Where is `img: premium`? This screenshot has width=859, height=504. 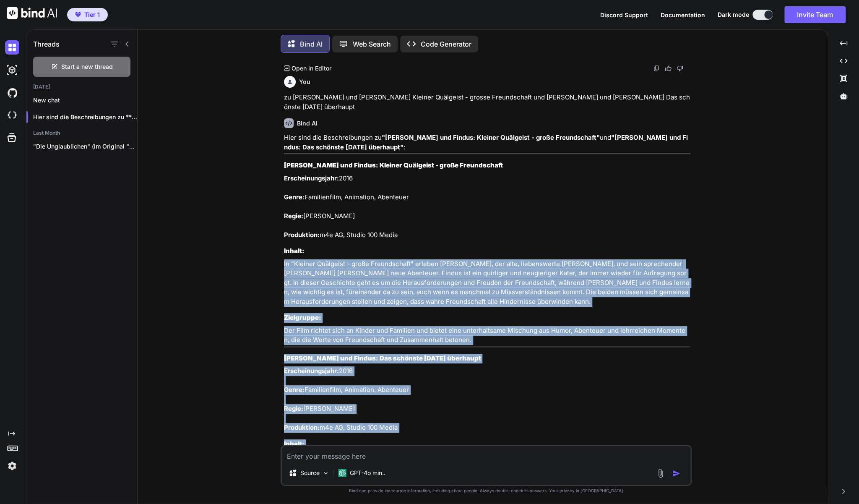 img: premium is located at coordinates (78, 14).